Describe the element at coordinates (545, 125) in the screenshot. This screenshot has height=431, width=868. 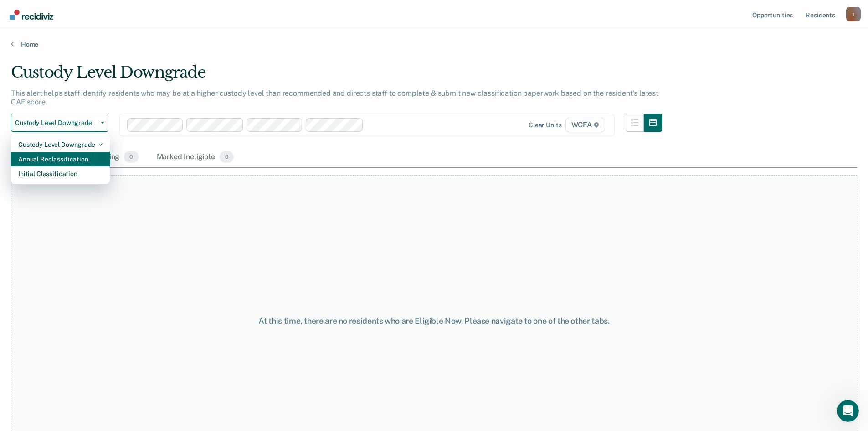
I see `div: Clear units` at that location.